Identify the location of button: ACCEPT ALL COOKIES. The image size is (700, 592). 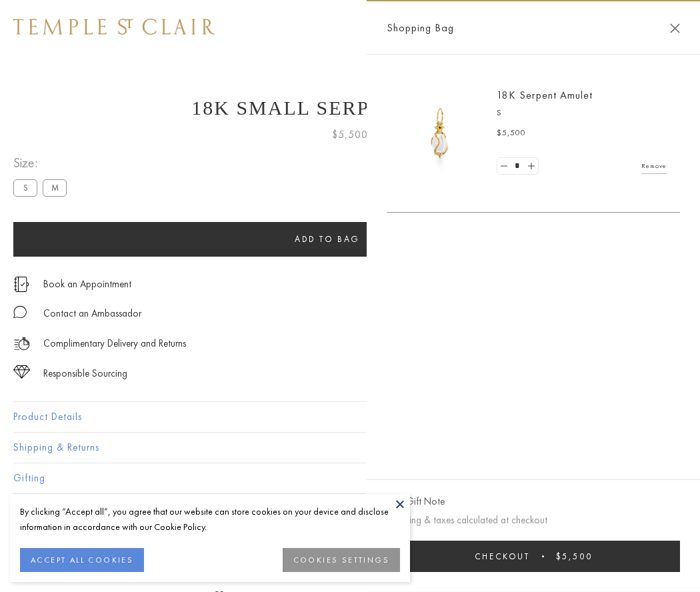
(82, 560).